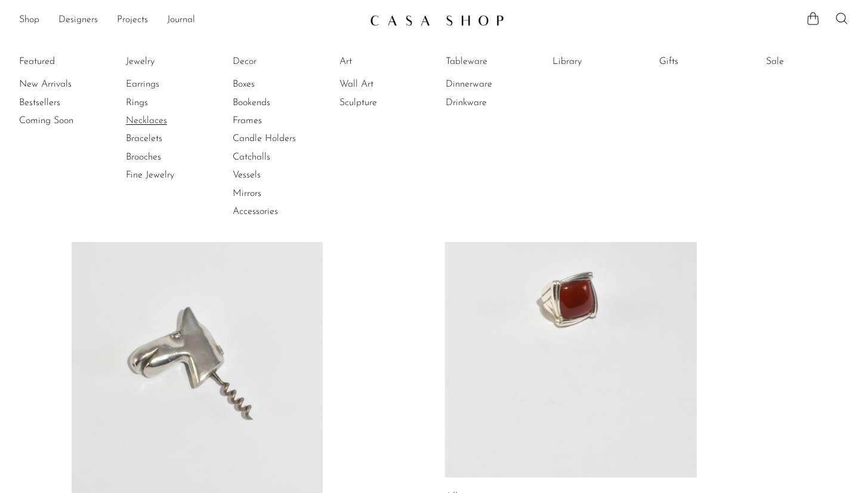 The image size is (868, 493). Describe the element at coordinates (190, 20) in the screenshot. I see `ul: NEW HEADER MENU` at that location.